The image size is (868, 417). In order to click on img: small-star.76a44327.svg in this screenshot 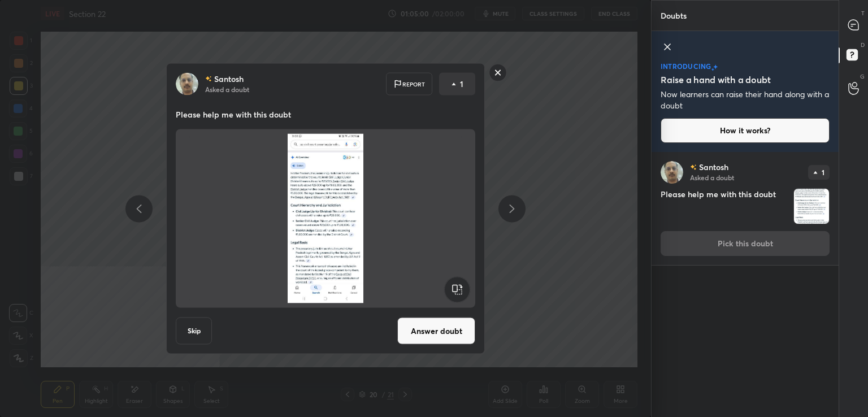, I will do `click(712, 69)`.